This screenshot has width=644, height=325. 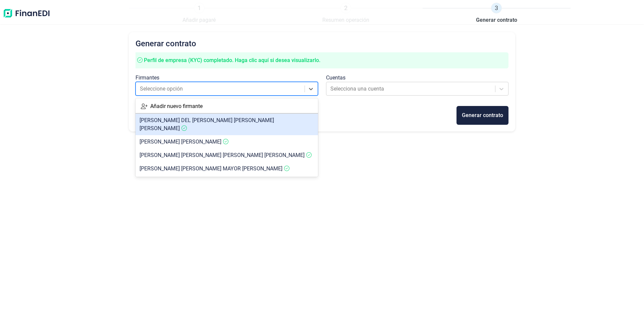 What do you see at coordinates (27, 14) in the screenshot?
I see `img: Logo de aplicación` at bounding box center [27, 14].